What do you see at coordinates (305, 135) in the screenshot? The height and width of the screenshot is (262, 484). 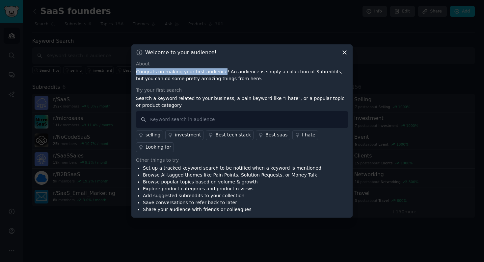 I see `a: I hate` at bounding box center [305, 135].